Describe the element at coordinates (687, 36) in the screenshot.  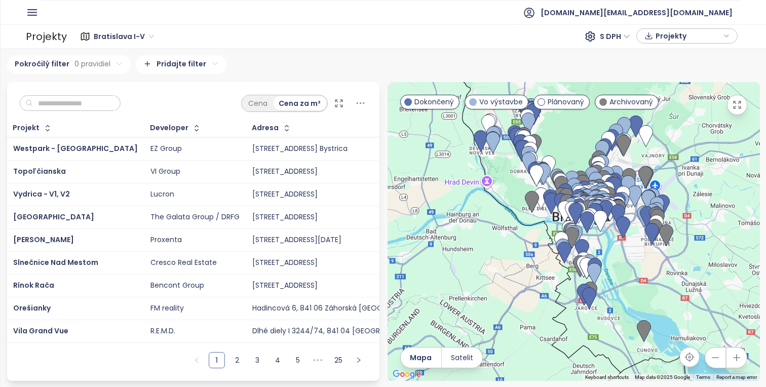
I see `div: button` at that location.